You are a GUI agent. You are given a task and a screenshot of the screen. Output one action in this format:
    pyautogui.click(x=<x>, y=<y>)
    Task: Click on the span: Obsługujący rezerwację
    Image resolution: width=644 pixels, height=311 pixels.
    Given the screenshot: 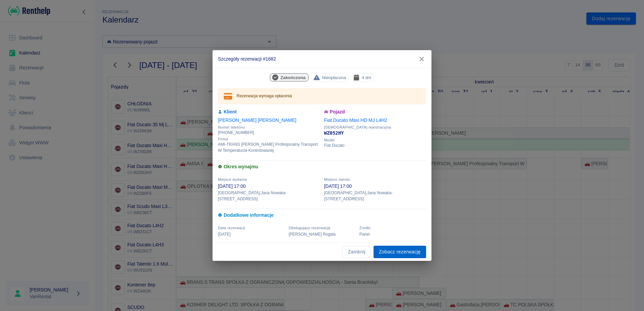 What is the action you would take?
    pyautogui.click(x=310, y=228)
    